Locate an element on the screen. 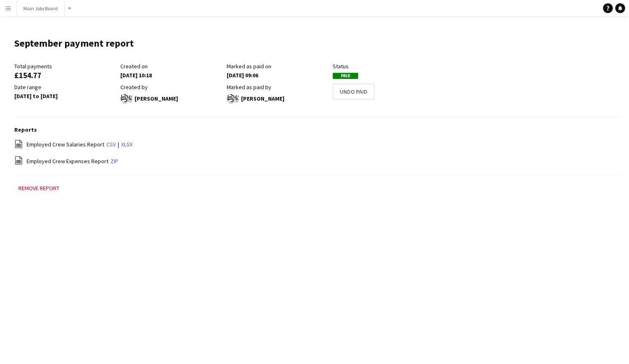  button: Undo Paid is located at coordinates (354, 92).